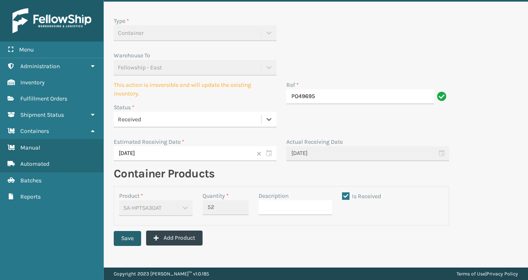 Image resolution: width=528 pixels, height=280 pixels. Describe the element at coordinates (195, 89) in the screenshot. I see `p: This action is irreversible and will update the existing inventory.` at that location.